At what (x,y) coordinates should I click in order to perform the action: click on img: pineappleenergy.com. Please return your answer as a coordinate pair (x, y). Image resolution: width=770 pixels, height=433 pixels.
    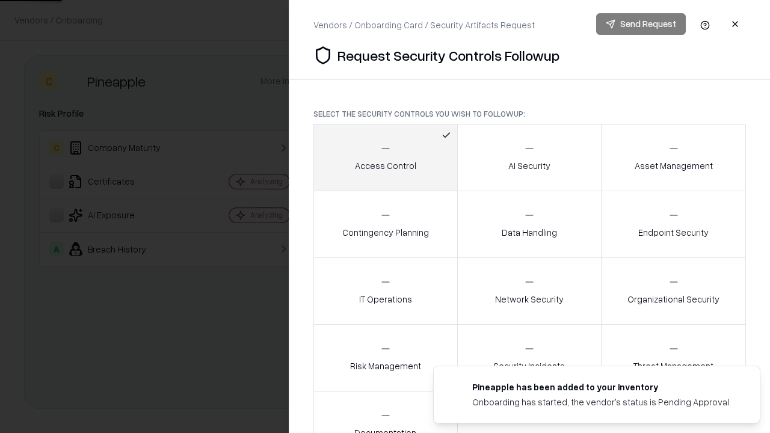
    Looking at the image, I should click on (455, 388).